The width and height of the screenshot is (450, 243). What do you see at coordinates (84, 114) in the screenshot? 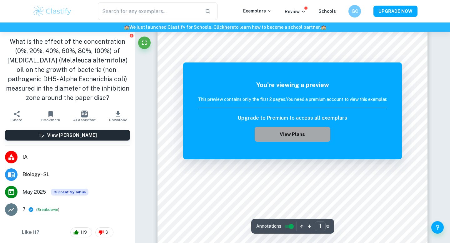
I see `img: AI Assistant` at bounding box center [84, 114].